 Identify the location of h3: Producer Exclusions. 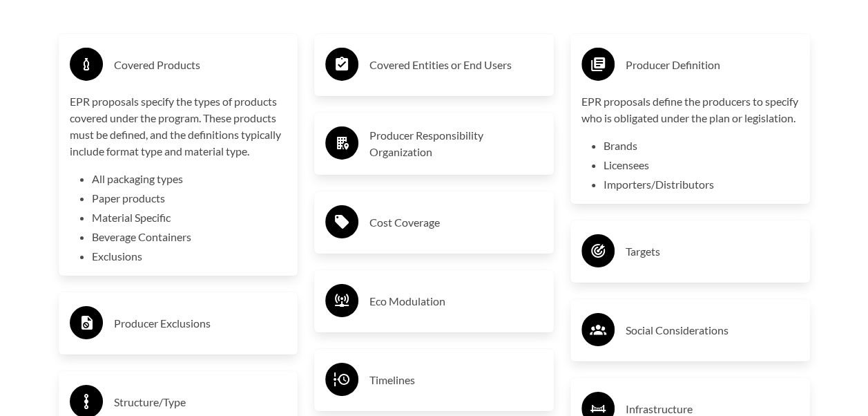
(201, 323).